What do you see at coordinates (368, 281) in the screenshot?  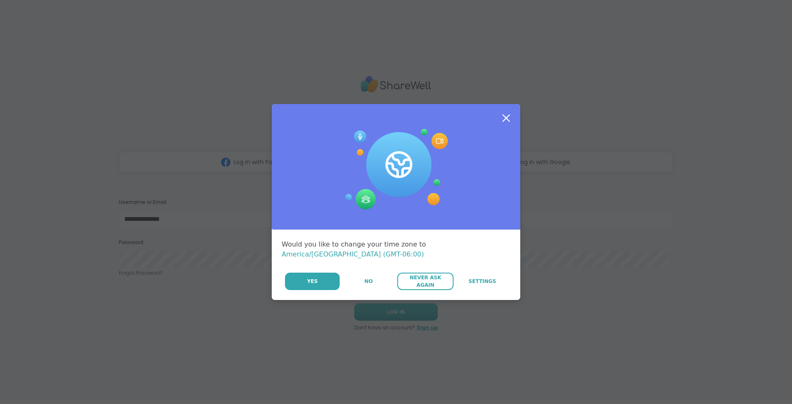 I see `button: No` at bounding box center [368, 281].